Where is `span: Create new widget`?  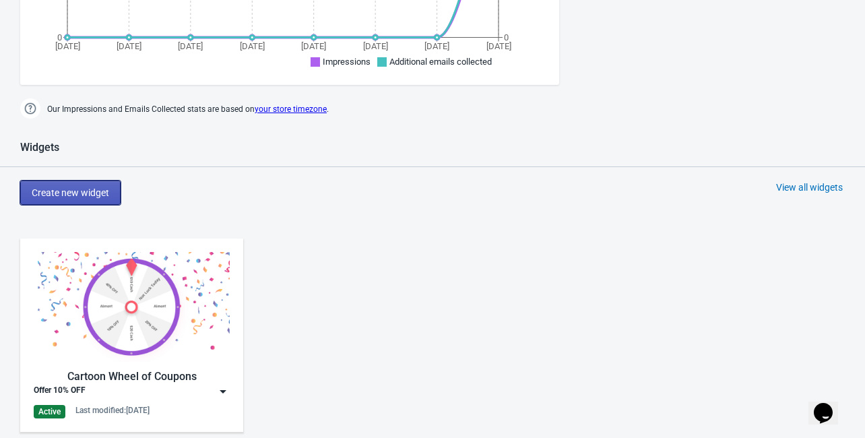
span: Create new widget is located at coordinates (70, 193).